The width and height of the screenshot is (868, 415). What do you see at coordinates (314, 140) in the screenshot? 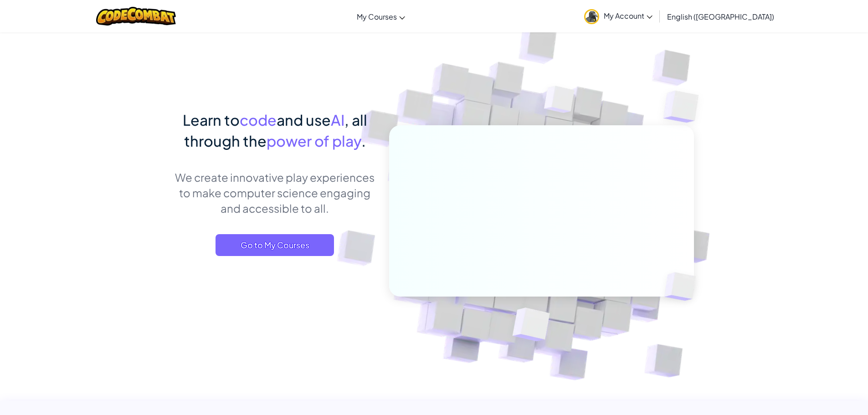
I see `span: power of play` at bounding box center [314, 140].